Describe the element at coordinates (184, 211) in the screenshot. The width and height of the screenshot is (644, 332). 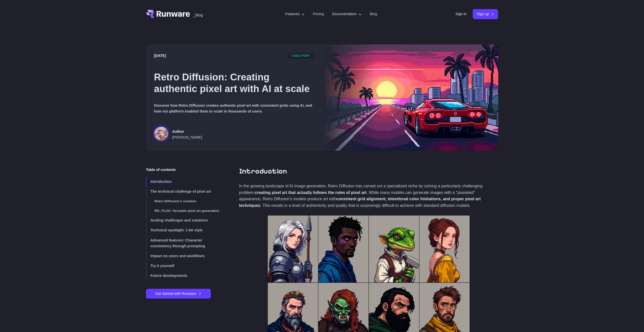
I see `a: RD_FLUX: Versatile pixel art generation` at that location.